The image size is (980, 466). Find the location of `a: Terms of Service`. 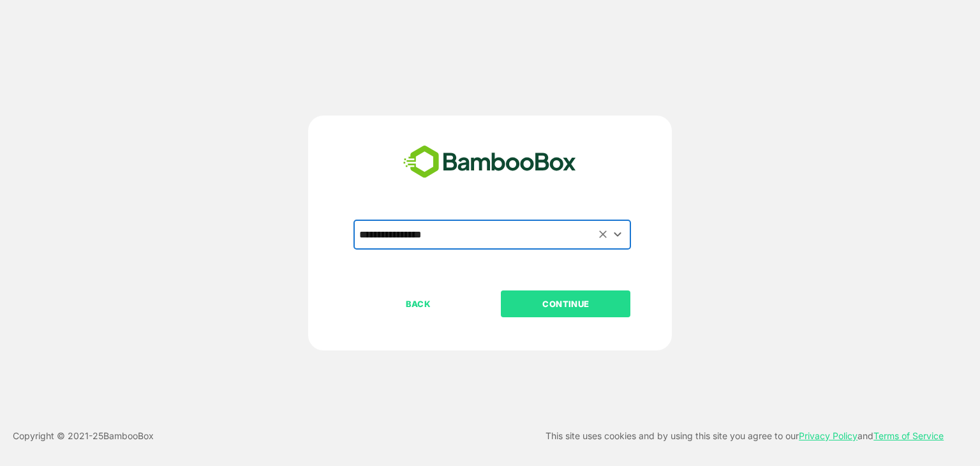

a: Terms of Service is located at coordinates (908, 436).